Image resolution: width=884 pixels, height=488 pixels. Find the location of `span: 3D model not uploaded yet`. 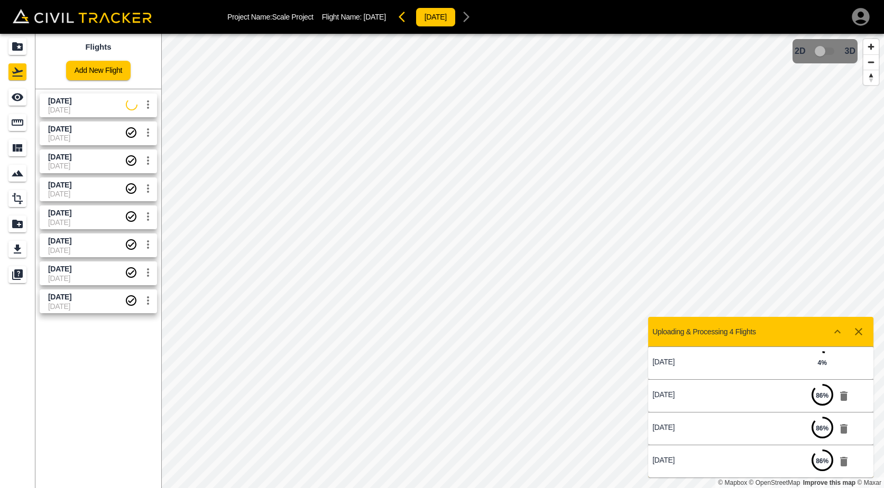

span: 3D model not uploaded yet is located at coordinates (825, 51).